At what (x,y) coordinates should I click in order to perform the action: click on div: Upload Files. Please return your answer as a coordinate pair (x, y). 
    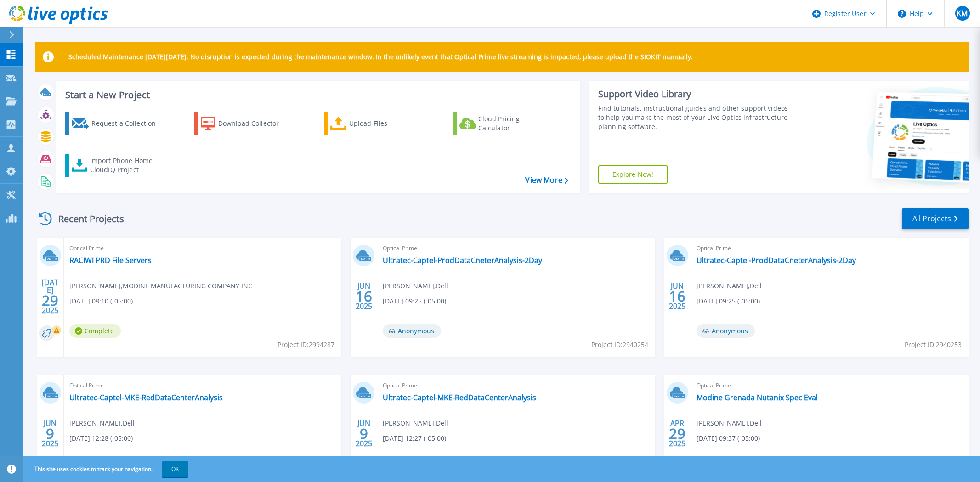
    Looking at the image, I should click on (386, 124).